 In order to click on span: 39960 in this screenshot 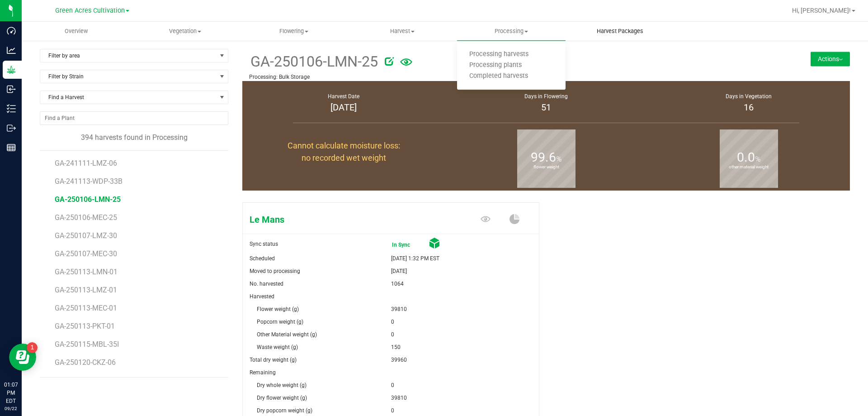, I will do `click(399, 360)`.